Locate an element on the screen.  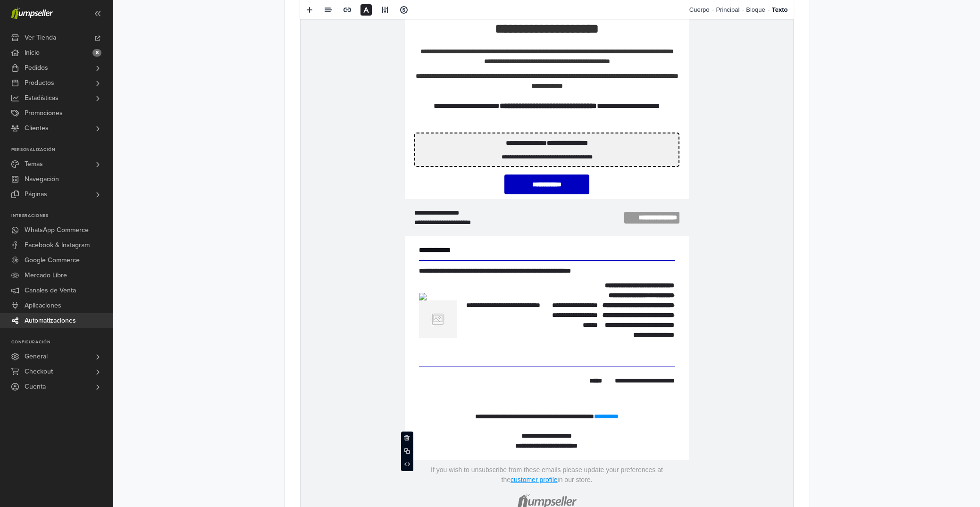
span: WhatsApp Commerce is located at coordinates (57, 230).